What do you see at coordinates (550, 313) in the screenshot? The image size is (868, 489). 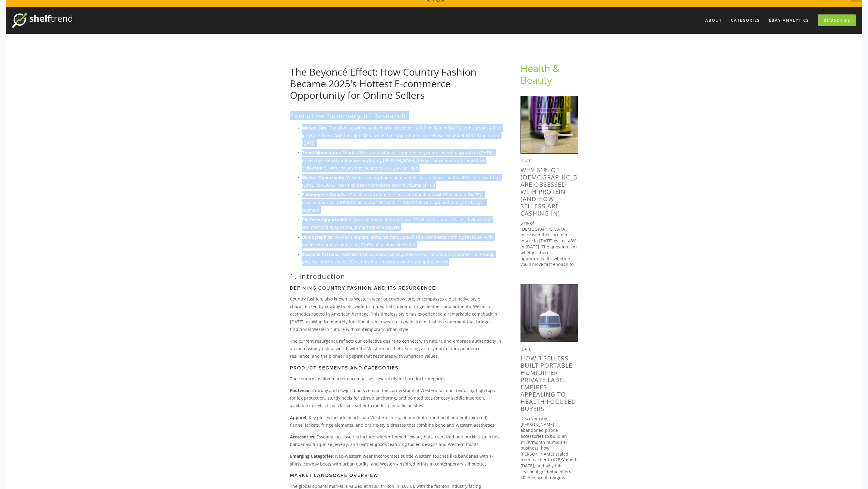 I see `img: How 3 Sellers Built Portable Humidifier Private Label Empires Appealing To Health Focused Buyers` at bounding box center [550, 313].